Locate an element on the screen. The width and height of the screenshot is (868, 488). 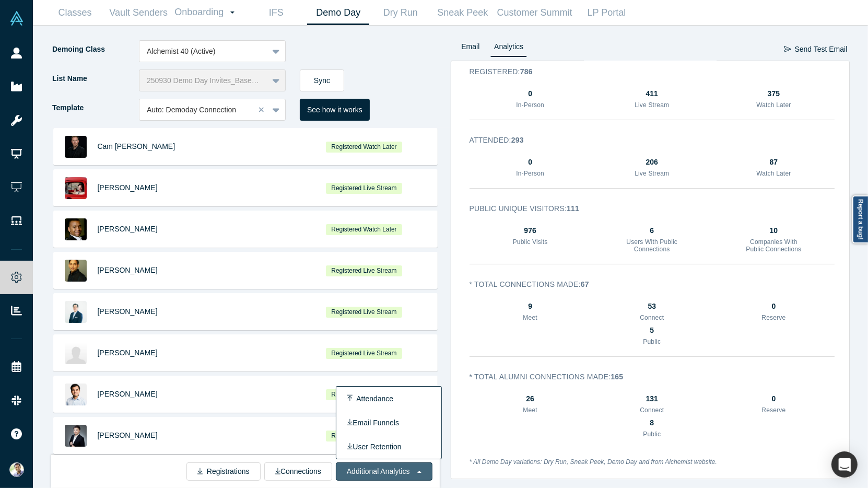
div: 206 is located at coordinates (652, 162).